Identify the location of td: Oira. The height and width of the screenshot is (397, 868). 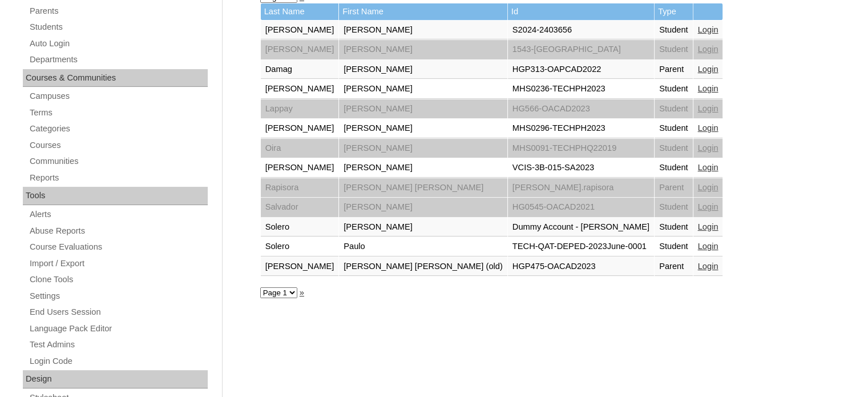
(300, 149).